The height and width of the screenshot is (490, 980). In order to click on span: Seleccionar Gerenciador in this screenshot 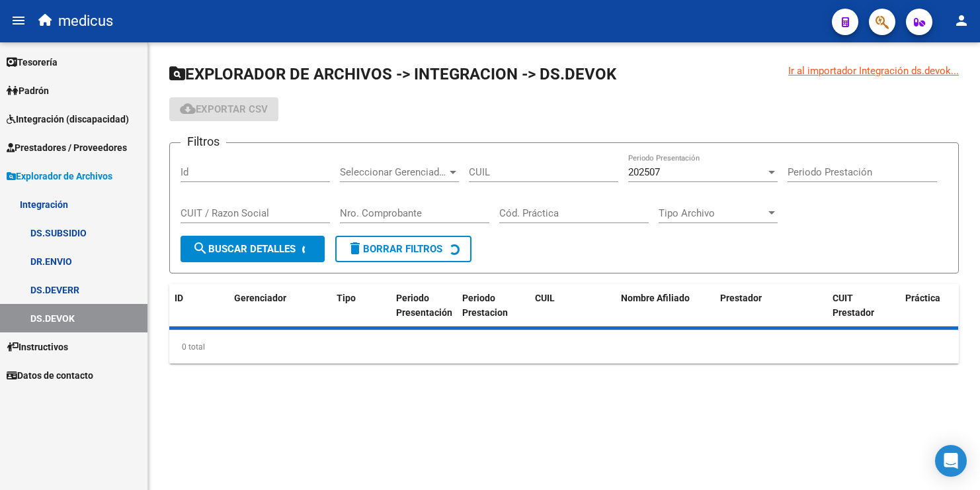, I will do `click(394, 172)`.